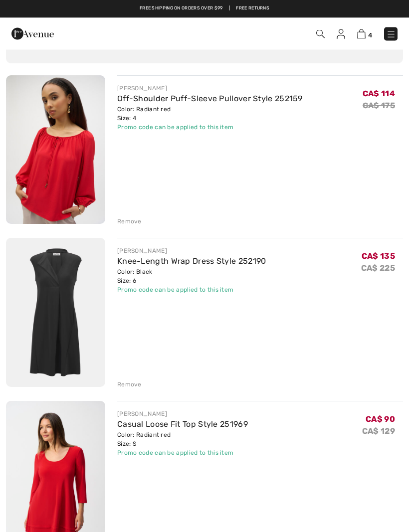 This screenshot has width=409, height=532. I want to click on div: Color: Black Size: 6, so click(191, 277).